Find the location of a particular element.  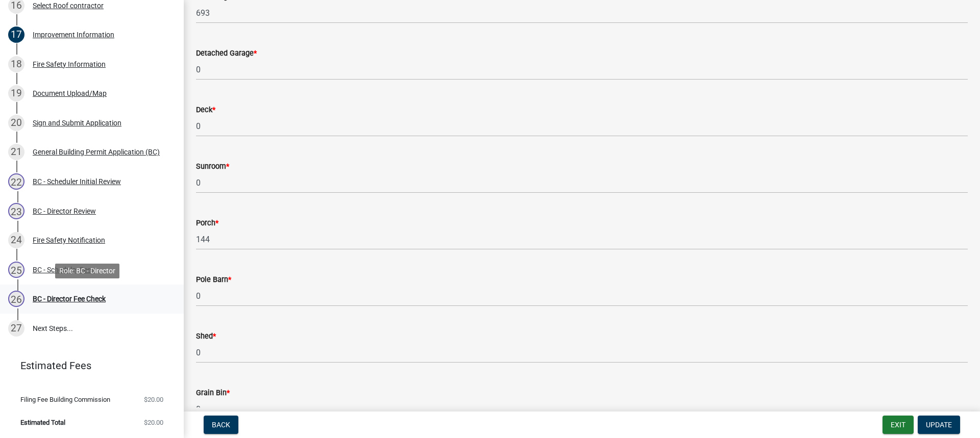

div: 25 is located at coordinates (16, 270).